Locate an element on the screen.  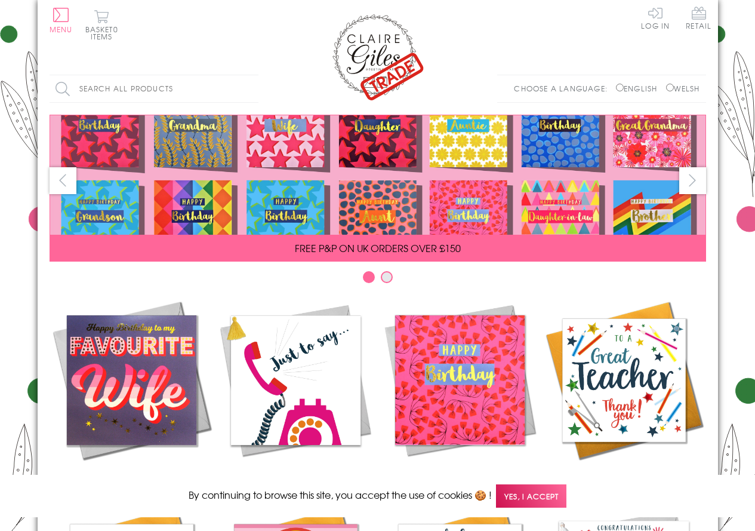
label: Welsh is located at coordinates (683, 88).